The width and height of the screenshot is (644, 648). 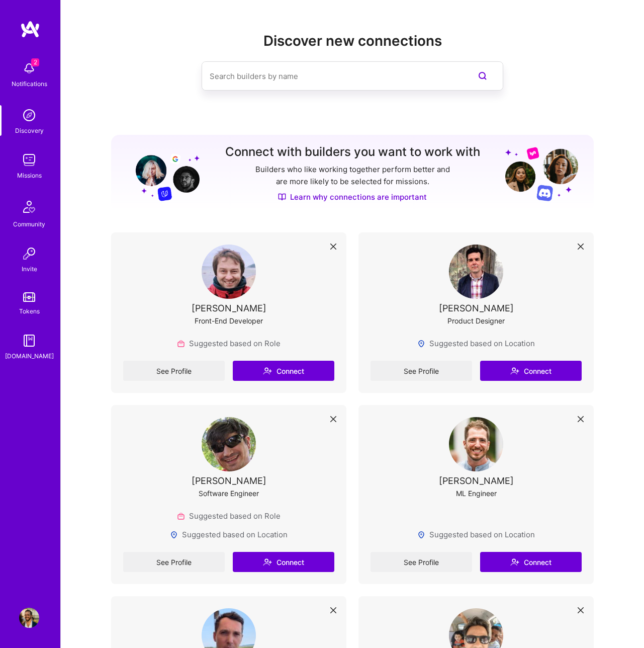 I want to click on span: 2, so click(x=35, y=63).